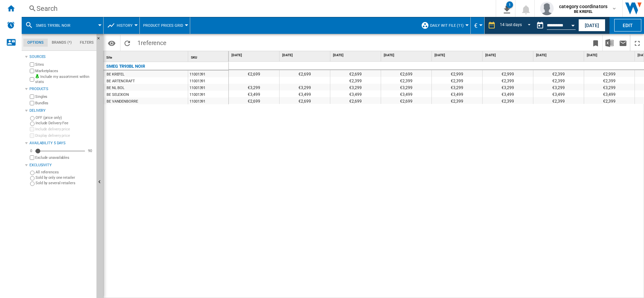  Describe the element at coordinates (573, 24) in the screenshot. I see `button: Open calendar` at that location.